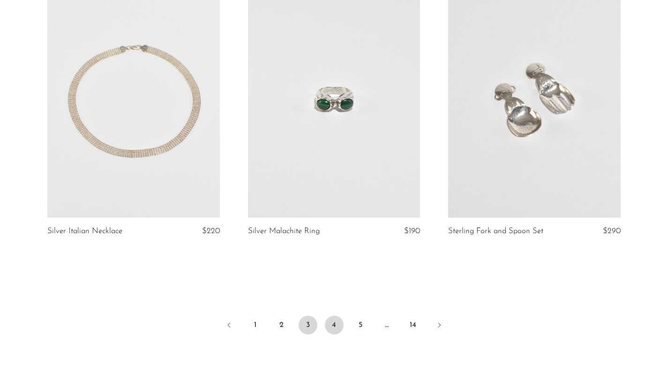 The image size is (668, 387). Describe the element at coordinates (612, 231) in the screenshot. I see `span: $290` at that location.